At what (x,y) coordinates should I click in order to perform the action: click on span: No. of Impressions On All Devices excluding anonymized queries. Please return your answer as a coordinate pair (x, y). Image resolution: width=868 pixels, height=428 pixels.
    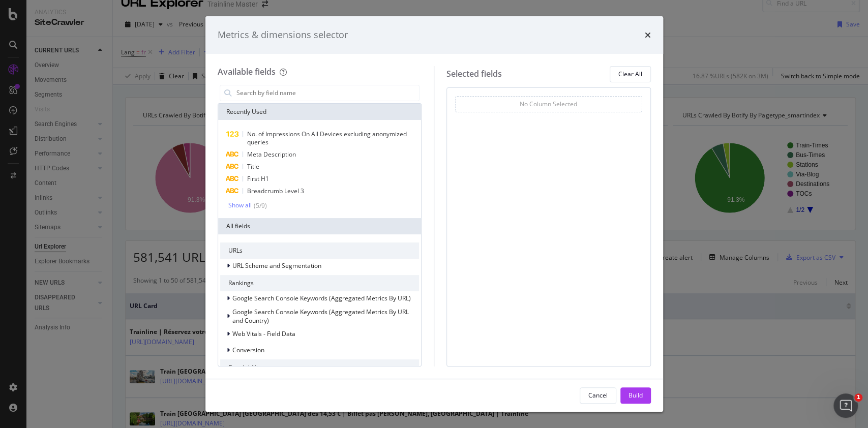
    Looking at the image, I should click on (326, 138).